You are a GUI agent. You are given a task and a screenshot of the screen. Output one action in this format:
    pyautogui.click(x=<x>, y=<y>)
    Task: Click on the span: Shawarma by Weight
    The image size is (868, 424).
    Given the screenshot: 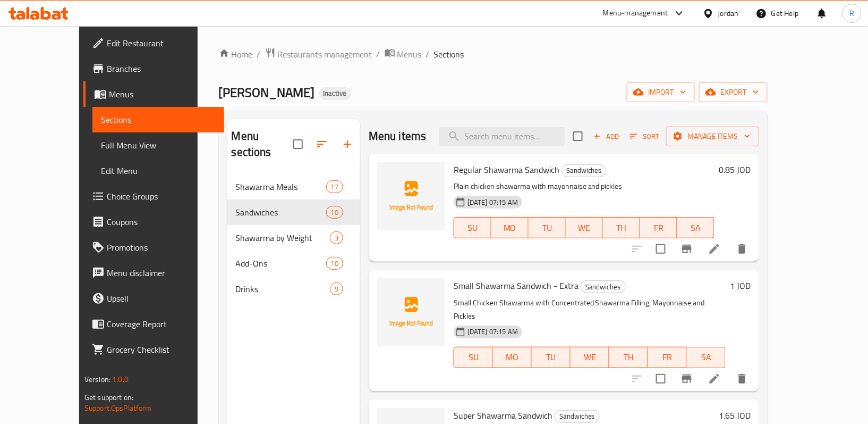 What is the action you would take?
    pyautogui.click(x=282, y=238)
    